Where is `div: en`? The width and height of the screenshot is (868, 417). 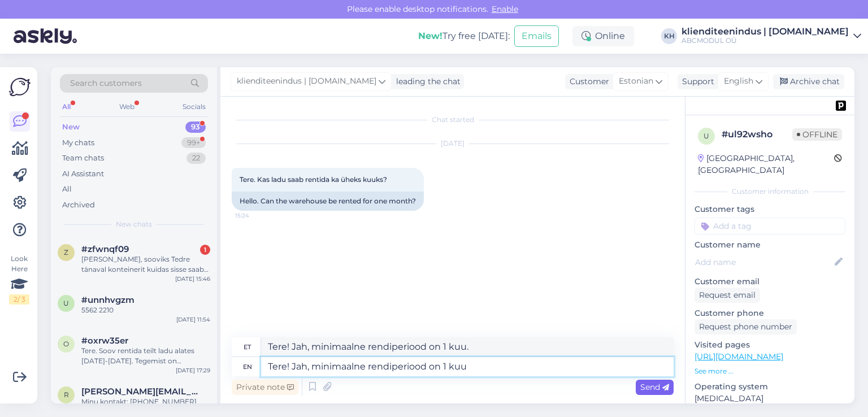 div: en is located at coordinates (248, 367).